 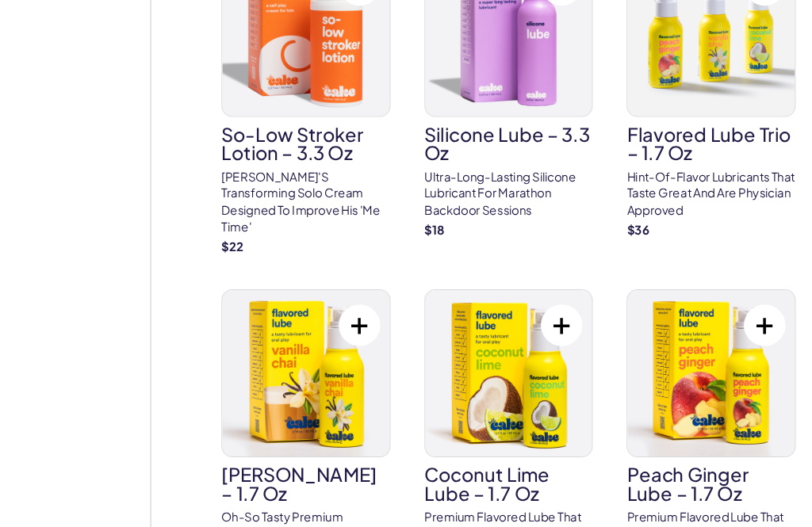 What do you see at coordinates (528, 490) in the screenshot?
I see `p: Premium Flavored Lube that tastes like summer` at bounding box center [528, 490].